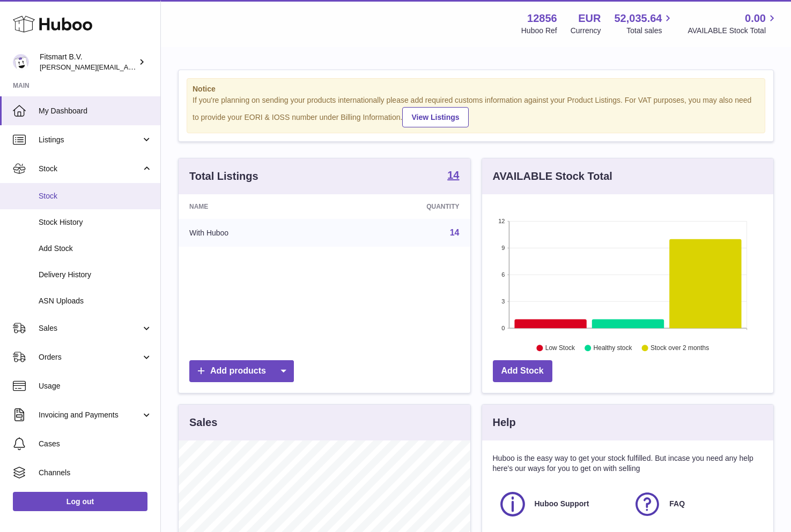  What do you see at coordinates (96, 274) in the screenshot?
I see `span: Delivery History` at bounding box center [96, 274].